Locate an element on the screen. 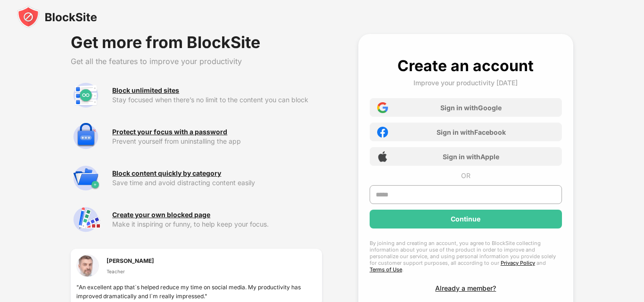 The height and width of the screenshot is (302, 644). img: google-icon.png is located at coordinates (383, 108).